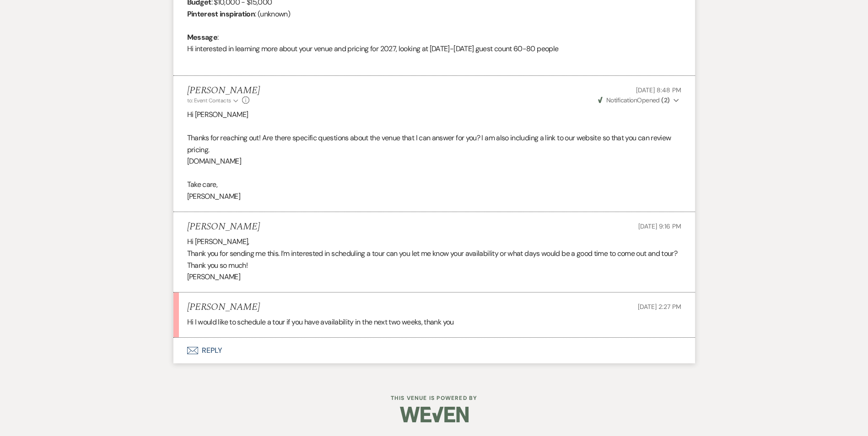 The height and width of the screenshot is (436, 868). What do you see at coordinates (202, 37) in the screenshot?
I see `b: Message` at bounding box center [202, 37].